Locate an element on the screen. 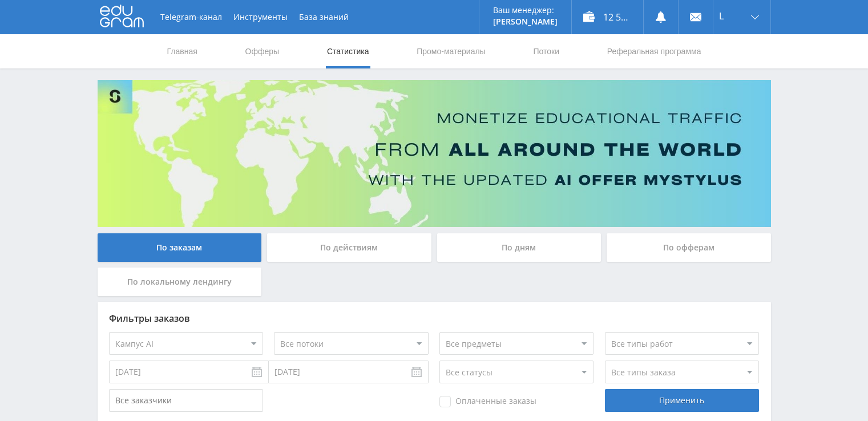 Image resolution: width=868 pixels, height=421 pixels. a: Потоки is located at coordinates (546, 51).